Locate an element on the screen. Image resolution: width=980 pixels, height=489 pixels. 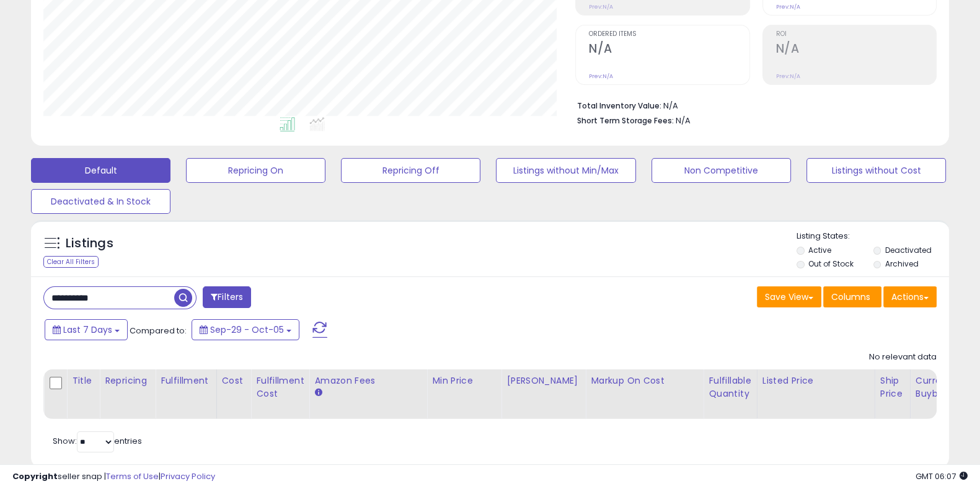
button: Last 7 Days is located at coordinates (86, 330).